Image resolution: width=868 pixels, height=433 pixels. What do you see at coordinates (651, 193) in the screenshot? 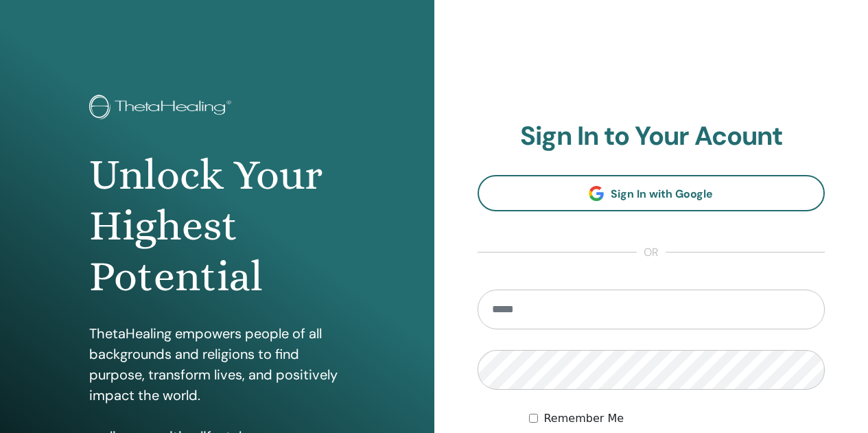
I see `a: Sign In with Google` at bounding box center [651, 193].